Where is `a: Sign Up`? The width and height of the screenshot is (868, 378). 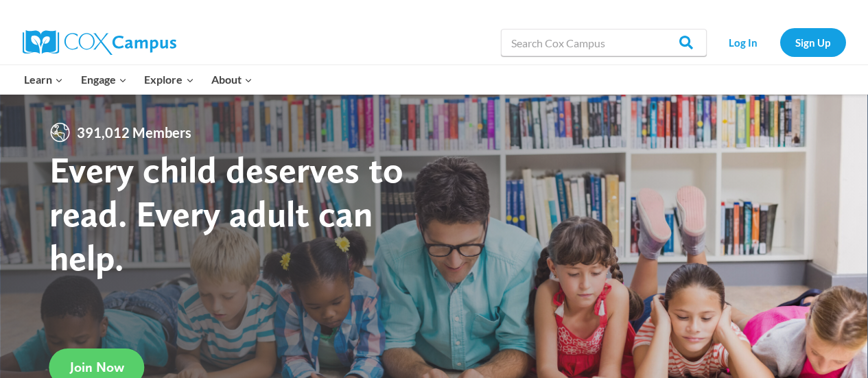
a: Sign Up is located at coordinates (813, 42).